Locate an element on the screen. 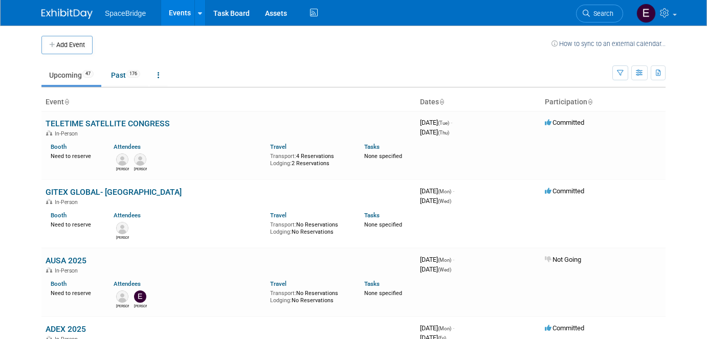 The height and width of the screenshot is (339, 707). a: How to sync to an external calendar... is located at coordinates (608, 43).